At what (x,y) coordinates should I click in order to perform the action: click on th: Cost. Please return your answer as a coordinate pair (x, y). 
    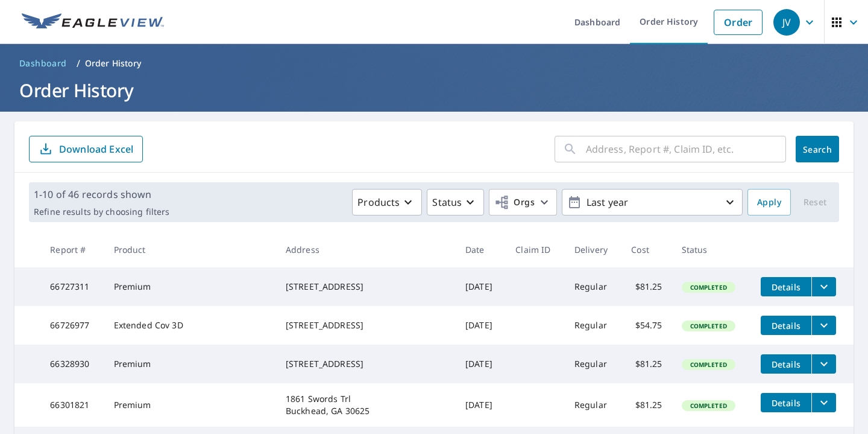
    Looking at the image, I should click on (646, 249).